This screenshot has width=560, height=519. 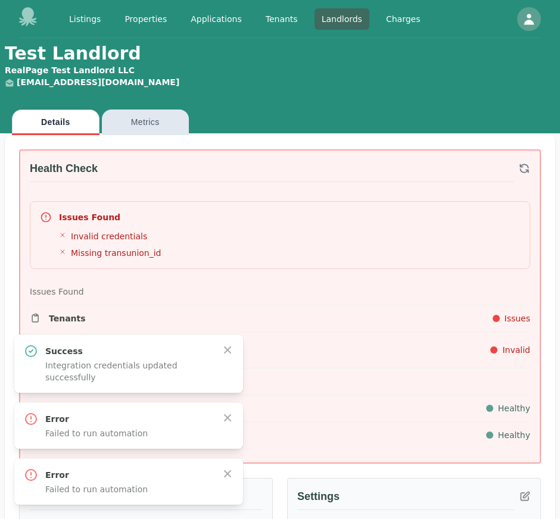 What do you see at coordinates (524, 169) in the screenshot?
I see `button: Refresh health check` at bounding box center [524, 169].